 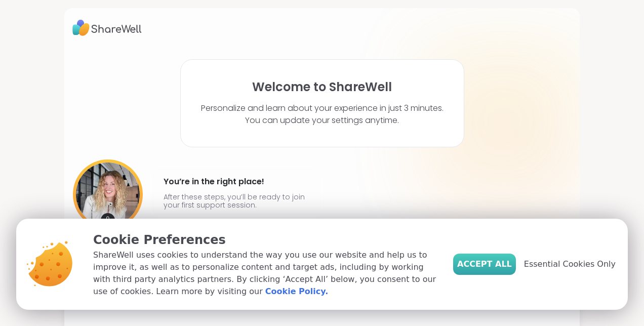 What do you see at coordinates (485, 264) in the screenshot?
I see `button: Accept All` at bounding box center [485, 264].